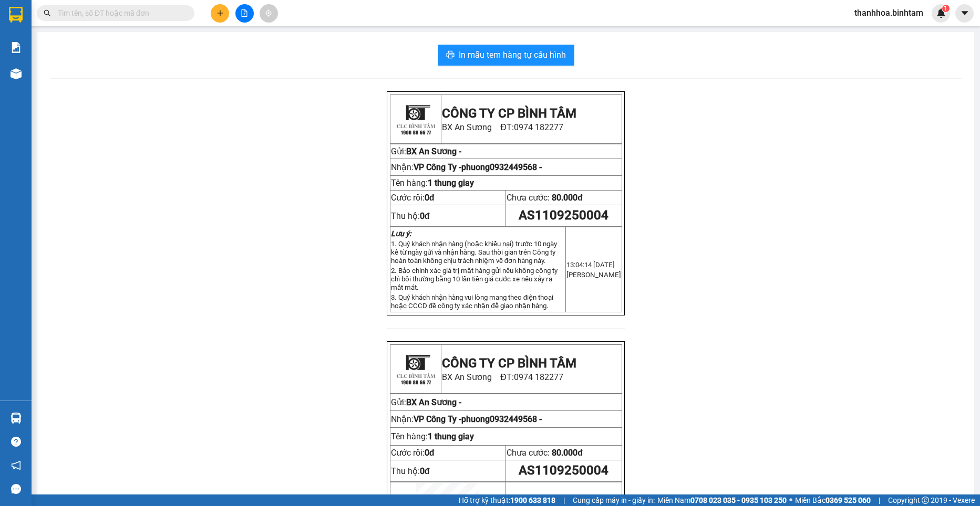  What do you see at coordinates (16, 465) in the screenshot?
I see `span: notification` at bounding box center [16, 465].